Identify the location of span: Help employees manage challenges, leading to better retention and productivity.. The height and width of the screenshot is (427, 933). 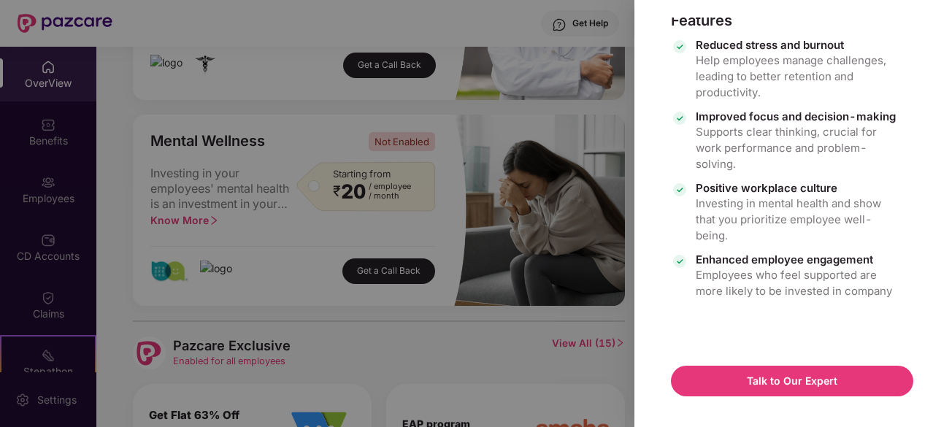
(791, 76).